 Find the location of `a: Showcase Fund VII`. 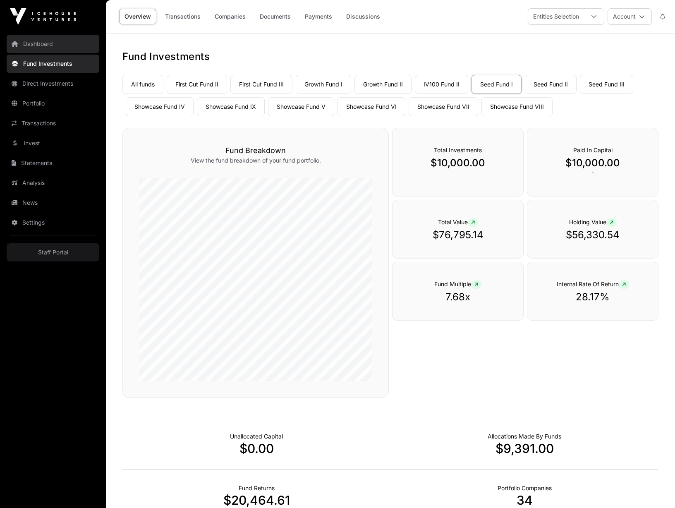

a: Showcase Fund VII is located at coordinates (443, 107).